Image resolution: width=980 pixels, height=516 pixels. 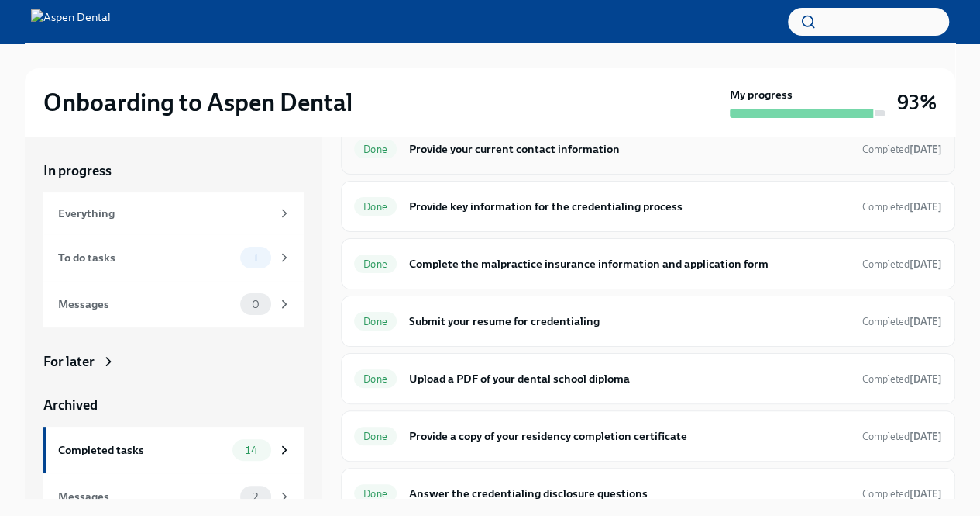 What do you see at coordinates (173, 404) in the screenshot?
I see `a: Archived` at bounding box center [173, 404].